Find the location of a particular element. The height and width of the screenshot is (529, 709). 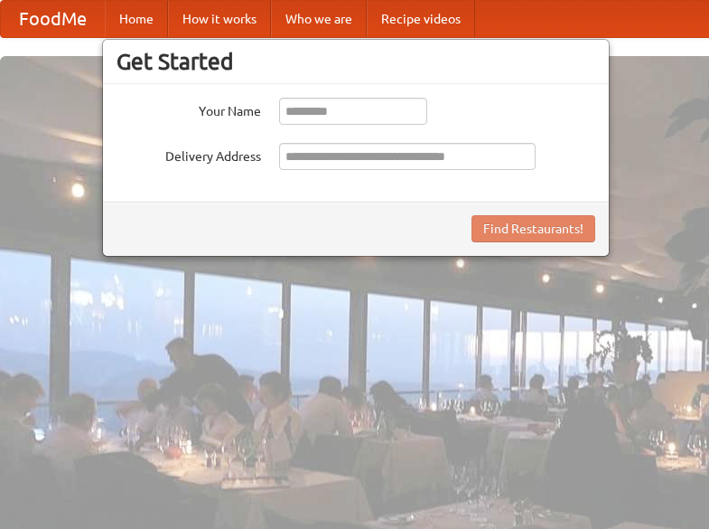

a: Recipe videos is located at coordinates (421, 19).